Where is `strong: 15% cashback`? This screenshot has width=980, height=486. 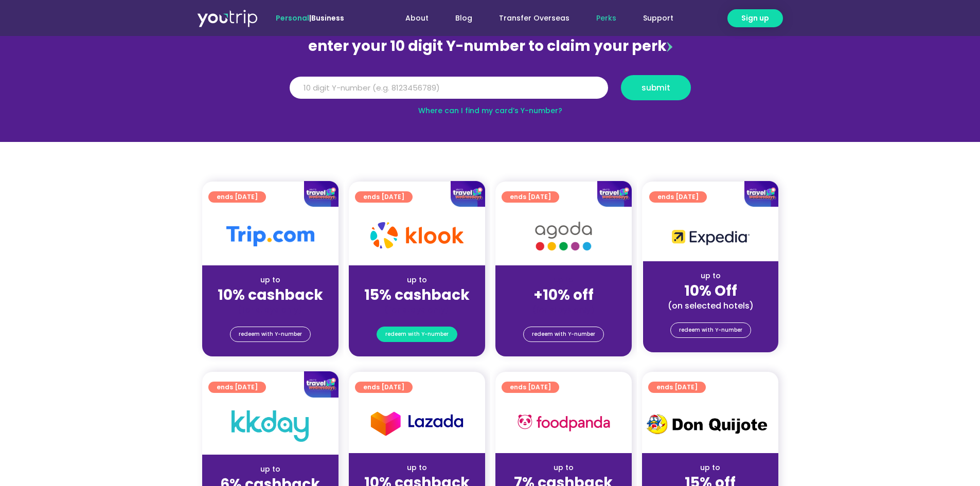
strong: 15% cashback is located at coordinates (417, 295).